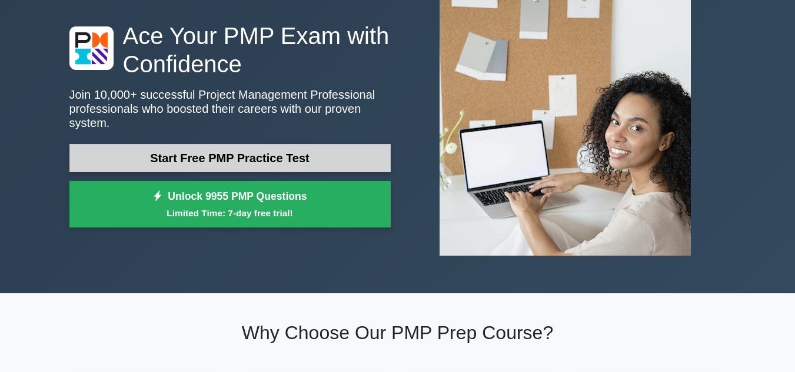  What do you see at coordinates (230, 205) in the screenshot?
I see `a: Unlock 9955 PMP QuestionsLimited Time: 7-day free trial!` at bounding box center [230, 205].